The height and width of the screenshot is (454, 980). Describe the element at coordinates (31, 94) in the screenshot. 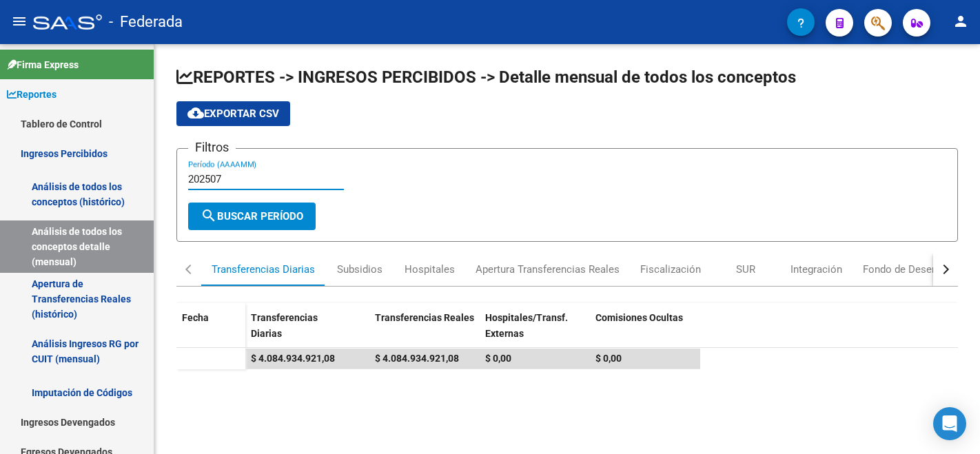

I see `span: Reportes` at that location.